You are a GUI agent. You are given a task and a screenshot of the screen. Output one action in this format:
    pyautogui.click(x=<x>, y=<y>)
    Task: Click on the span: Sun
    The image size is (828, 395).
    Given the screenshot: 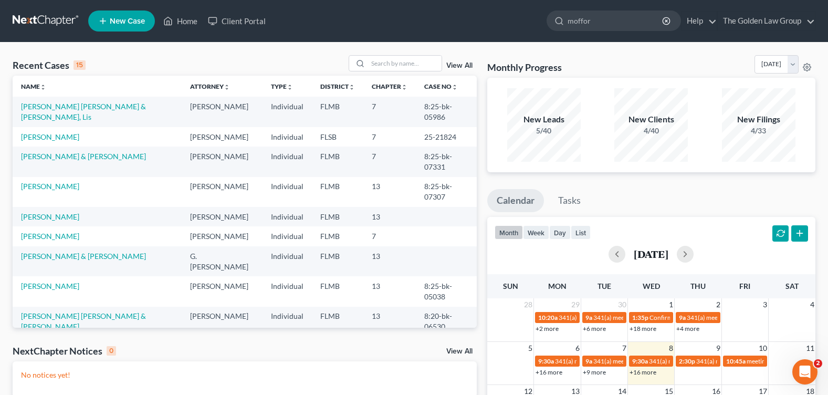 What is the action you would take?
    pyautogui.click(x=510, y=286)
    